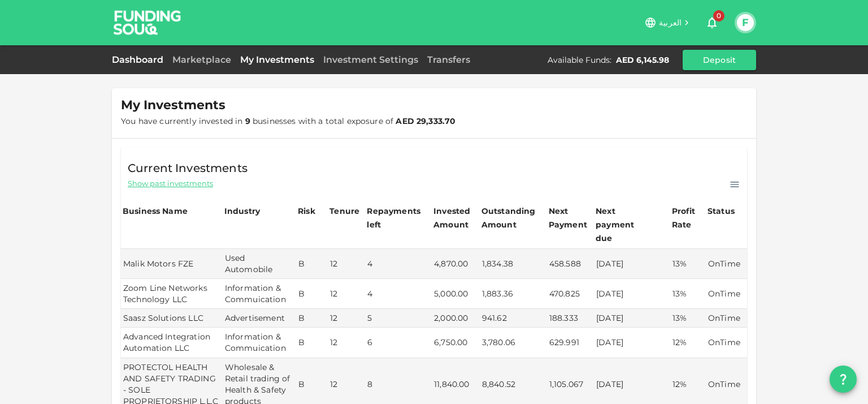 This screenshot has width=868, height=404. Describe the element at coordinates (624, 225) in the screenshot. I see `div: Next payment due` at that location.